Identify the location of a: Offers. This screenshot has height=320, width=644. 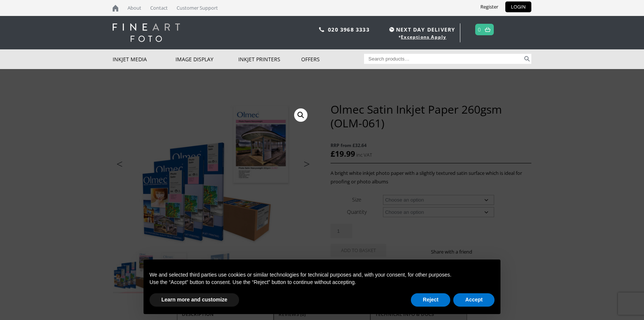
(332, 59).